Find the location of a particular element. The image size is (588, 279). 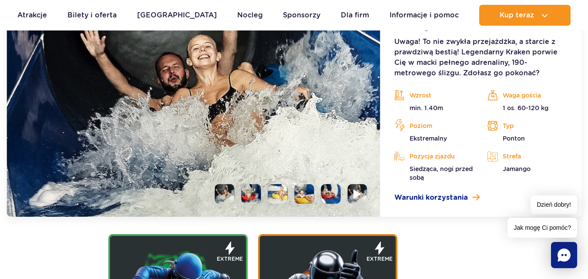

p: Strefa is located at coordinates (528, 156).